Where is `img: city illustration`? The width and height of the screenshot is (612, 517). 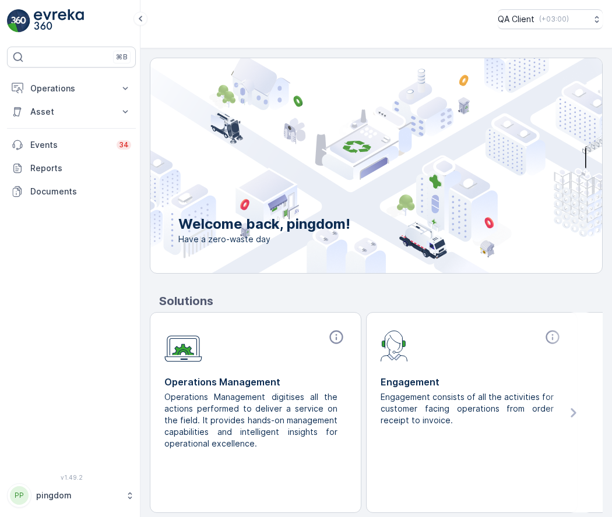 img: city illustration is located at coordinates (350, 165).